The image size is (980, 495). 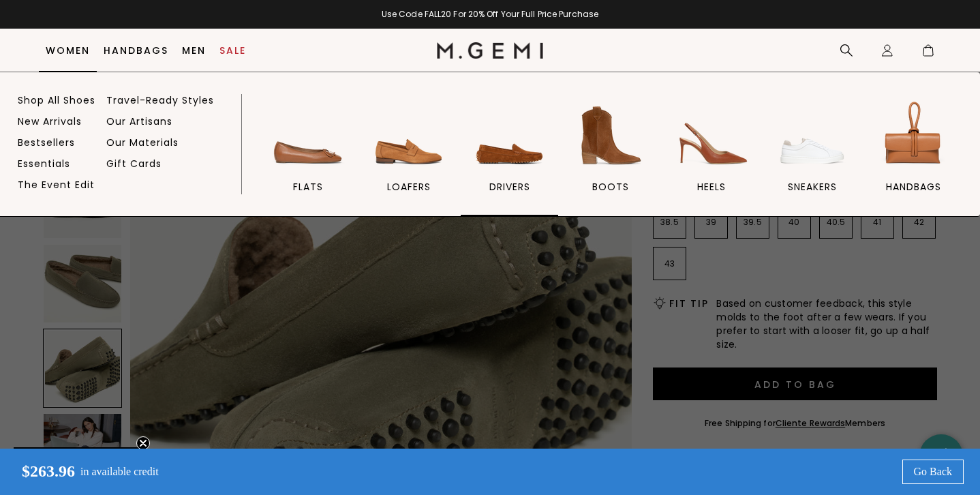 I want to click on a: Essentials, so click(x=43, y=164).